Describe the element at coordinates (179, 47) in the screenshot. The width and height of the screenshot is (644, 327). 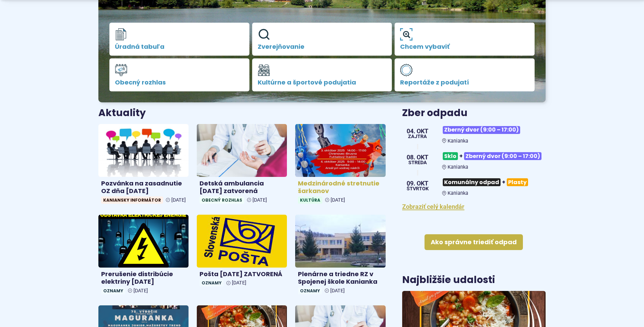
I see `span: Úradná tabuľa` at that location.